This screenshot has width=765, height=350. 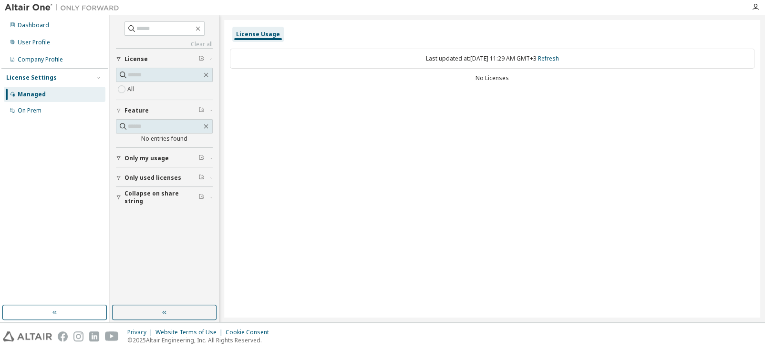 I want to click on div: On Prem, so click(x=30, y=111).